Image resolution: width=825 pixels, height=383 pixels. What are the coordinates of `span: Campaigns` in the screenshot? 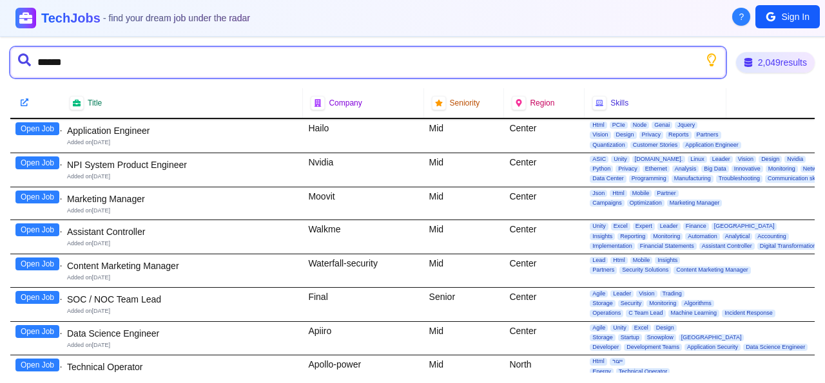 It's located at (607, 203).